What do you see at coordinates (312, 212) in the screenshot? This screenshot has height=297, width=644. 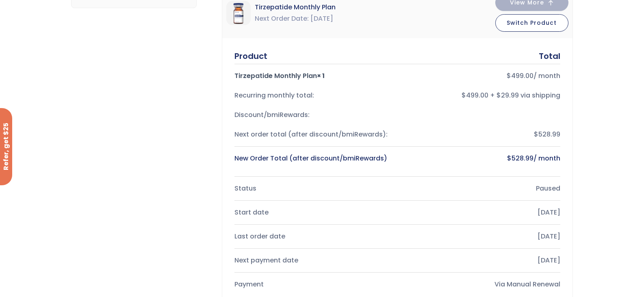 I see `div: Start date` at bounding box center [312, 212].